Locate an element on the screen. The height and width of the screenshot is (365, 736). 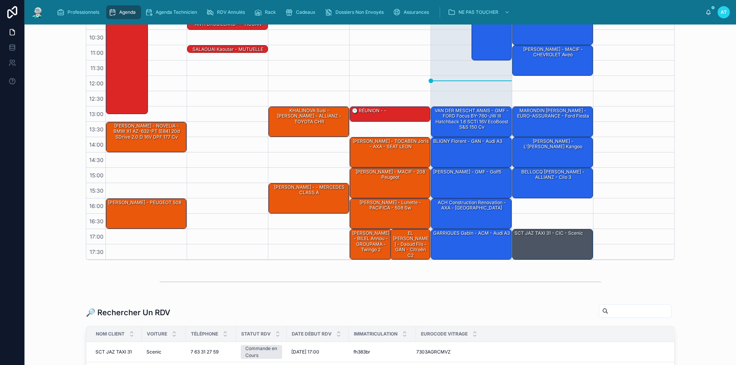
div: scrollable content is located at coordinates (378, 12).